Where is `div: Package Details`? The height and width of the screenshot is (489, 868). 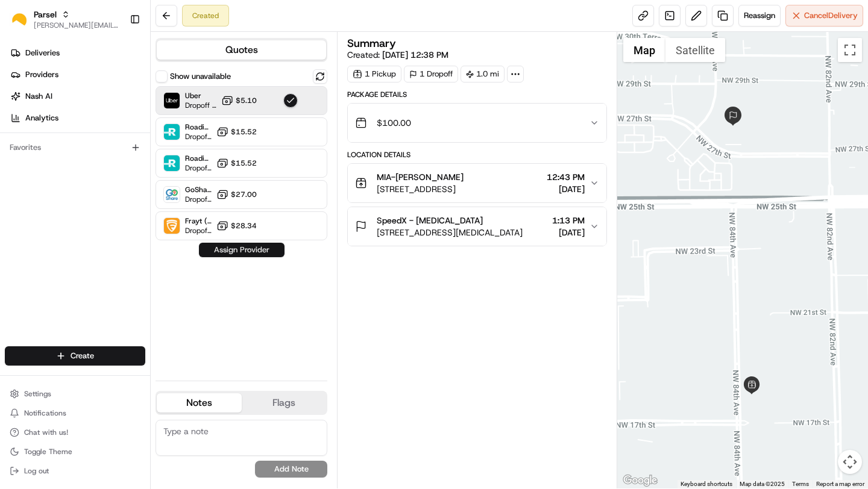 div: Package Details is located at coordinates (477, 95).